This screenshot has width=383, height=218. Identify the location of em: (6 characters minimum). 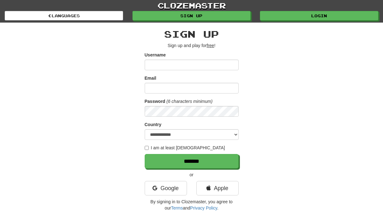
(190, 101).